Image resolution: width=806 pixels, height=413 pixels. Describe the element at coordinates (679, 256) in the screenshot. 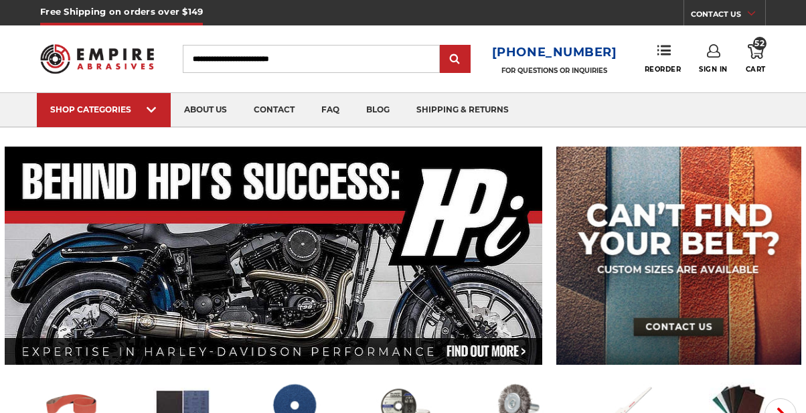

I see `img: promo banner for custom belts.` at that location.